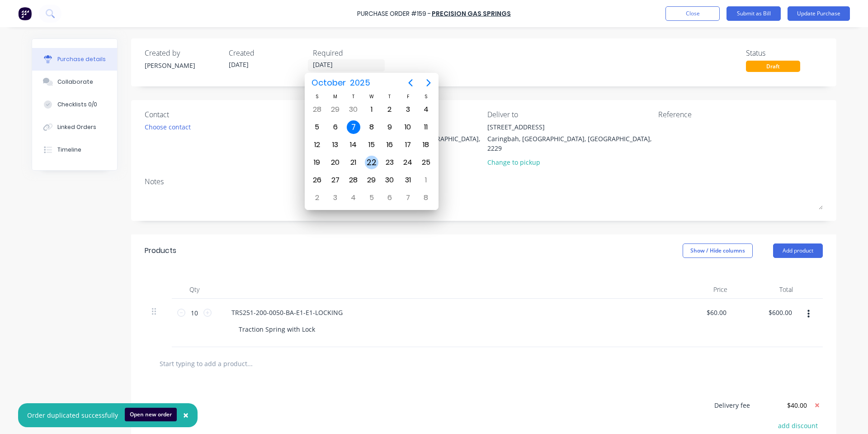  Describe the element at coordinates (411, 83) in the screenshot. I see `button: Previous page` at that location.